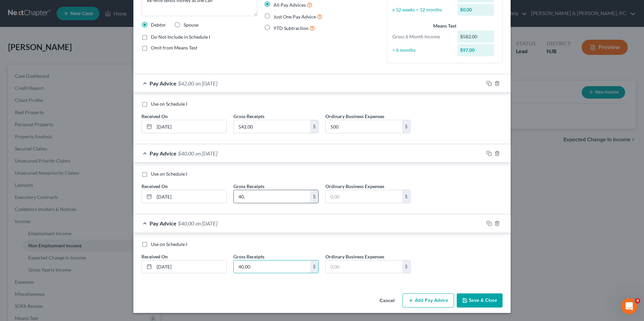 This screenshot has width=644, height=321. What do you see at coordinates (291, 28) in the screenshot?
I see `span: YTD Subtraction` at bounding box center [291, 28].